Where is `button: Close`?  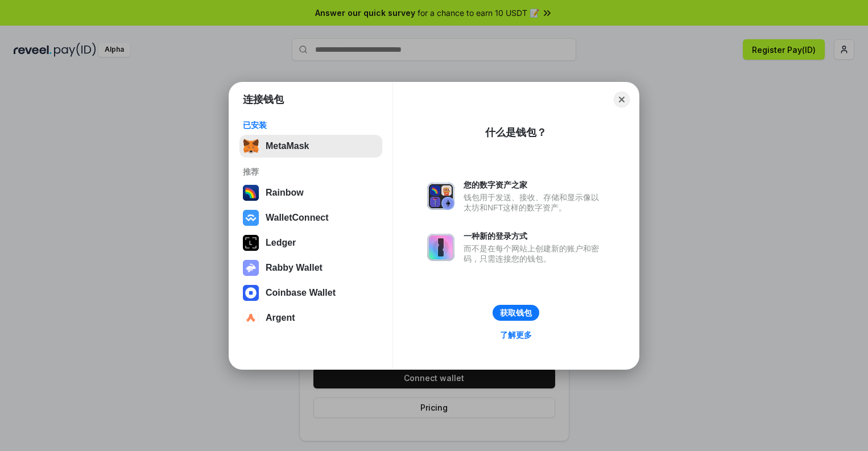 button: Close is located at coordinates (622, 100).